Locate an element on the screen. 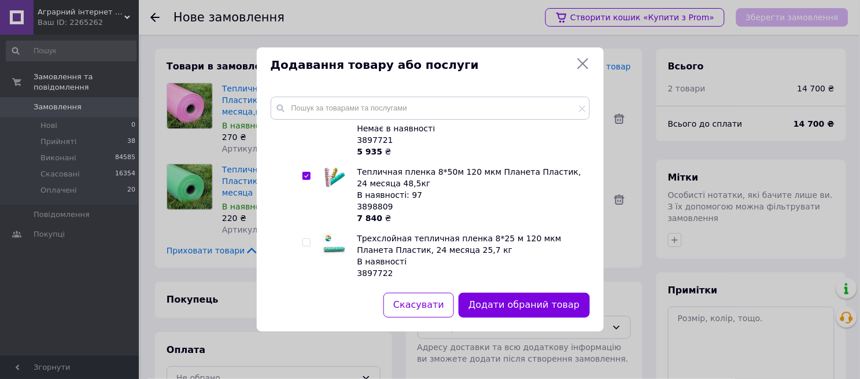 The height and width of the screenshot is (379, 860). div: В наявності: 97 is located at coordinates (470, 195).